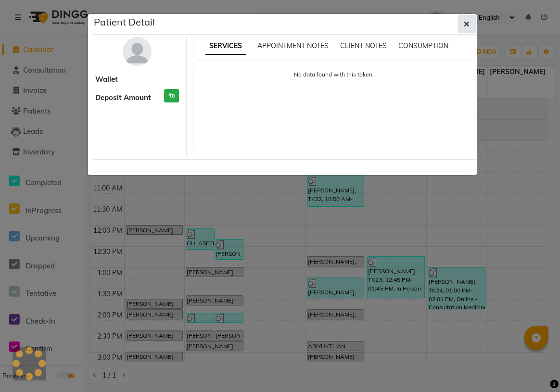 The width and height of the screenshot is (560, 392). Describe the element at coordinates (335, 75) in the screenshot. I see `p: No data found with this token.` at that location.